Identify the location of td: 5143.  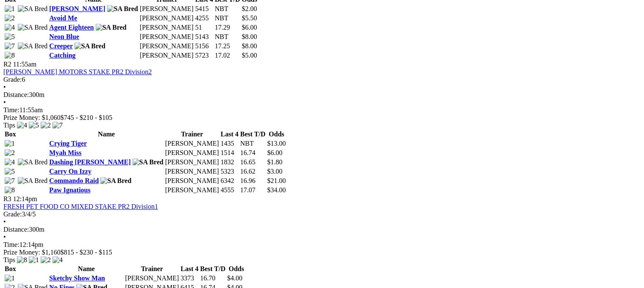
(204, 37).